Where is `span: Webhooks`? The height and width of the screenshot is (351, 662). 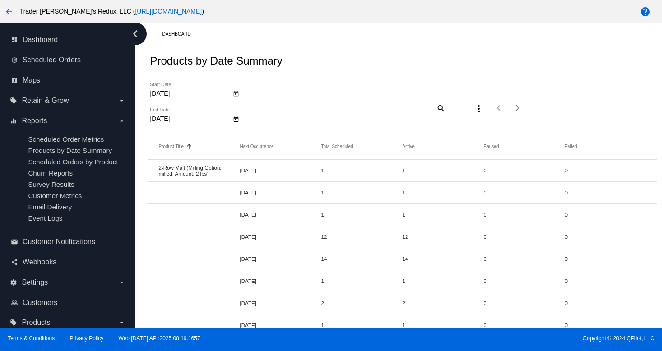 span: Webhooks is located at coordinates (39, 262).